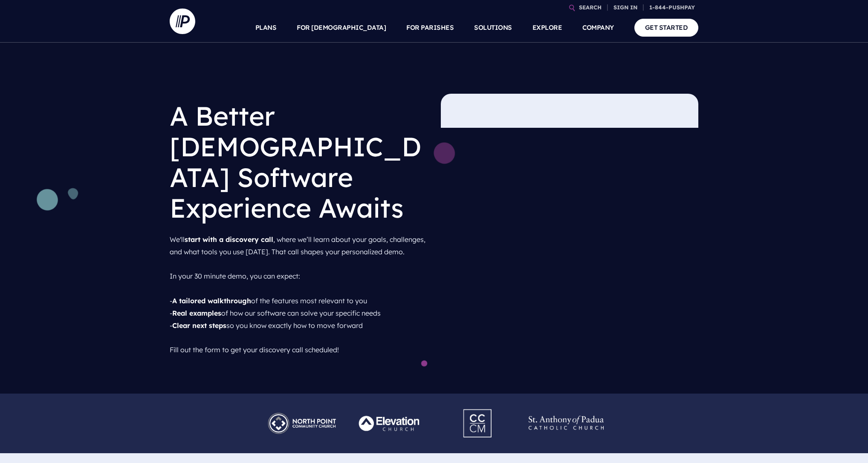 The image size is (868, 463). What do you see at coordinates (493, 27) in the screenshot?
I see `a: SOLUTIONS` at bounding box center [493, 27].